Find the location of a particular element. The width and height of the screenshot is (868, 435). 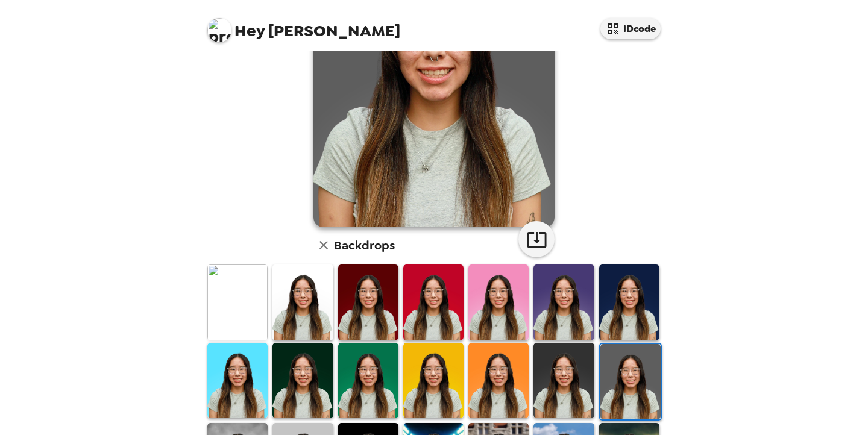

h6: Backdrops is located at coordinates (364, 245).